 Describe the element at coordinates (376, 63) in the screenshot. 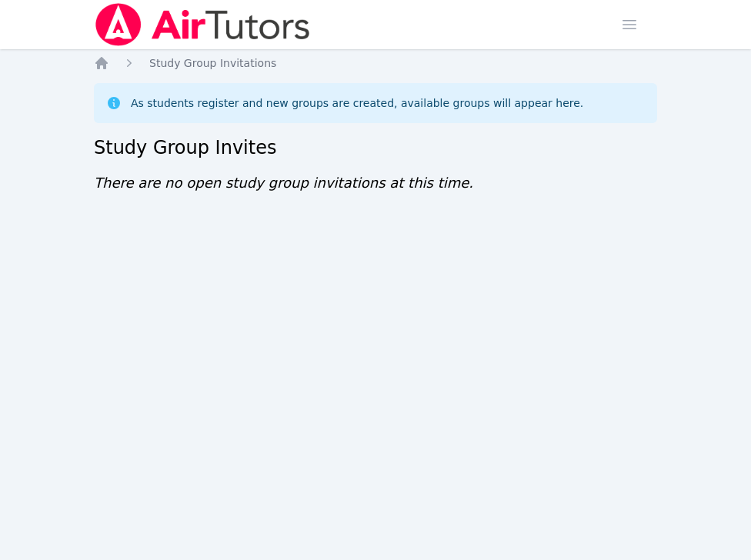

I see `nav: Breadcrumb` at that location.